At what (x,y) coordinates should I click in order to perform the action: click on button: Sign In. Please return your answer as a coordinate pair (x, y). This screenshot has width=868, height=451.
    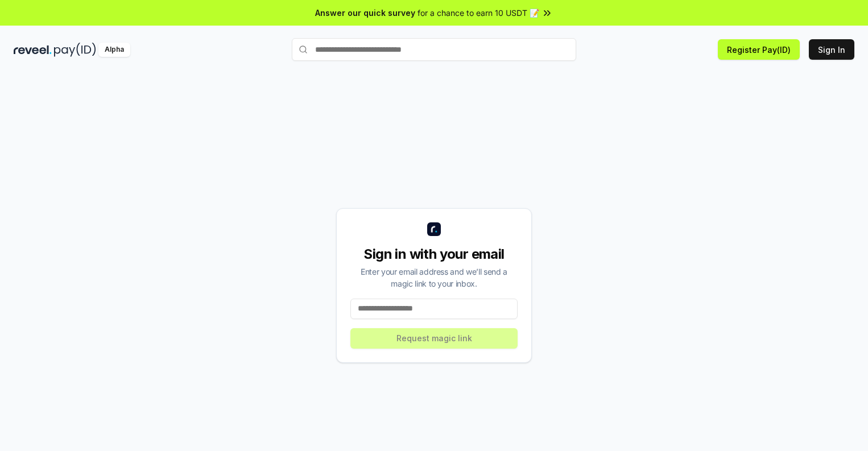
    Looking at the image, I should click on (832, 49).